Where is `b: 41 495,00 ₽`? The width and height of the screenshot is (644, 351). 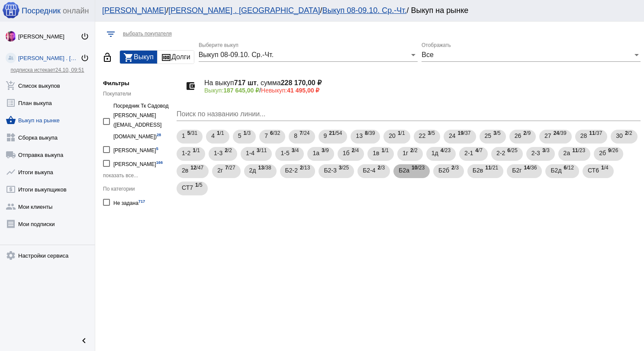 b: 41 495,00 ₽ is located at coordinates (303, 90).